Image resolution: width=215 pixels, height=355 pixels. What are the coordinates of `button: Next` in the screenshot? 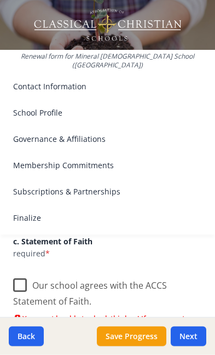 It's located at (188, 336).